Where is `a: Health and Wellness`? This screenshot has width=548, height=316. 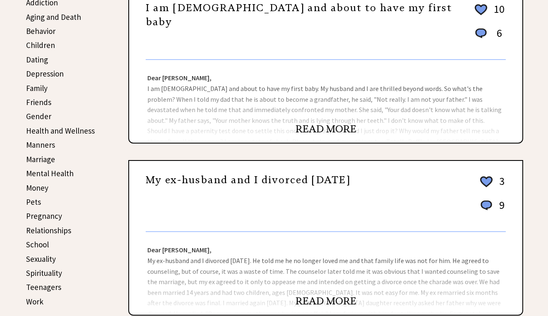 a: Health and Wellness is located at coordinates (60, 131).